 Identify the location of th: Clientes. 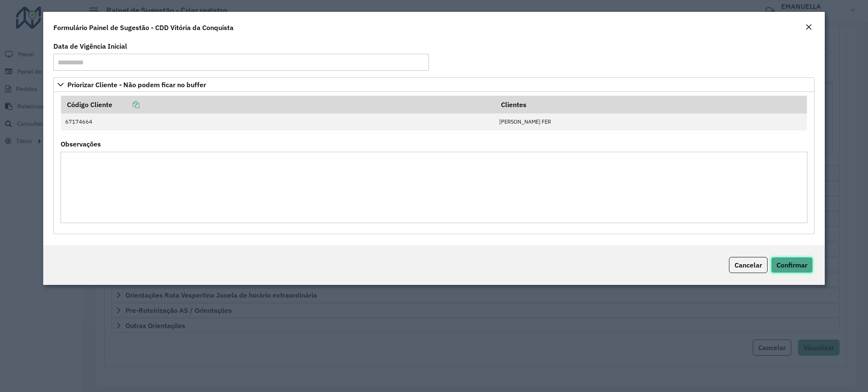
(651, 105).